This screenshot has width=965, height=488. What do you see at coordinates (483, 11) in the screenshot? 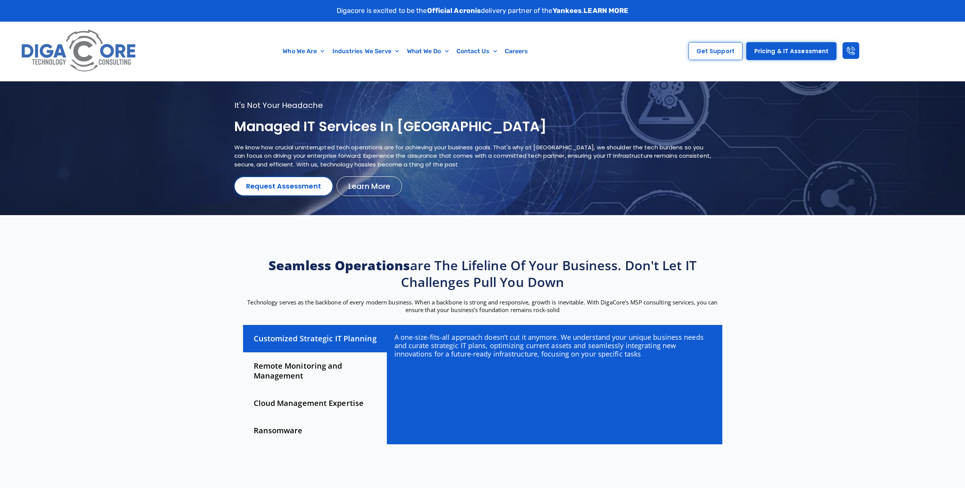
I see `p: Digacore is excited to be the delivery partner of the .` at bounding box center [483, 11].